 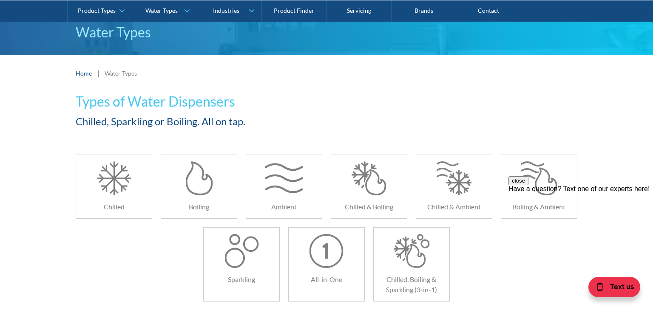 What do you see at coordinates (326, 280) in the screenshot?
I see `h6: All-in-One` at bounding box center [326, 280].